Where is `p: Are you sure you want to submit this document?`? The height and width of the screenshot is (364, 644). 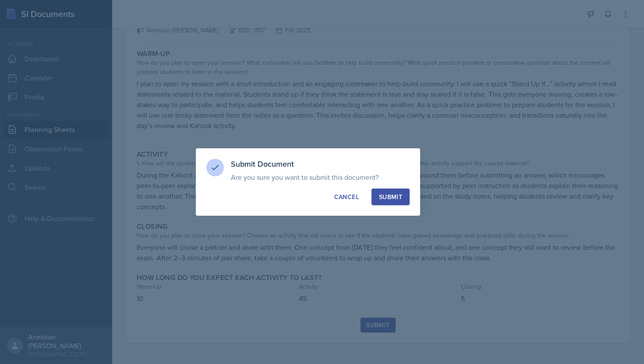
p: Are you sure you want to submit this document? is located at coordinates (321, 177).